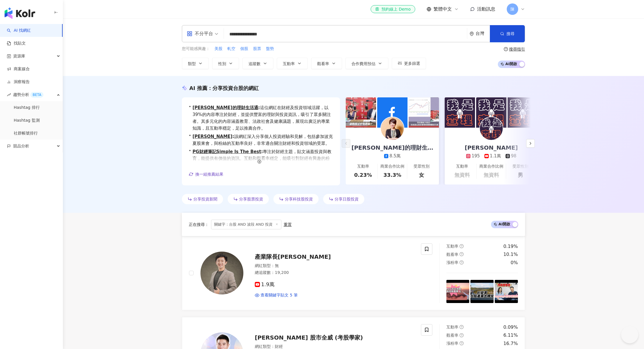 This screenshot has height=349, width=644. Describe the element at coordinates (393, 9) in the screenshot. I see `div: 預約線上 Demo` at that location.